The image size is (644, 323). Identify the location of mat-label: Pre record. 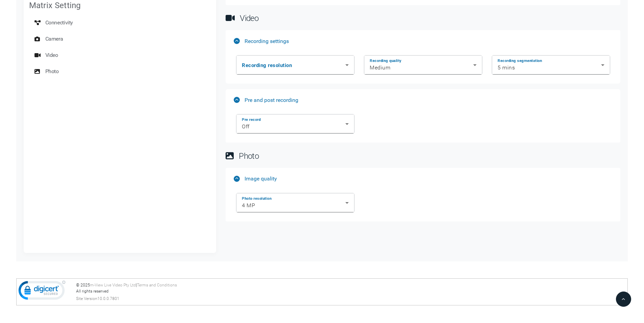
(251, 120).